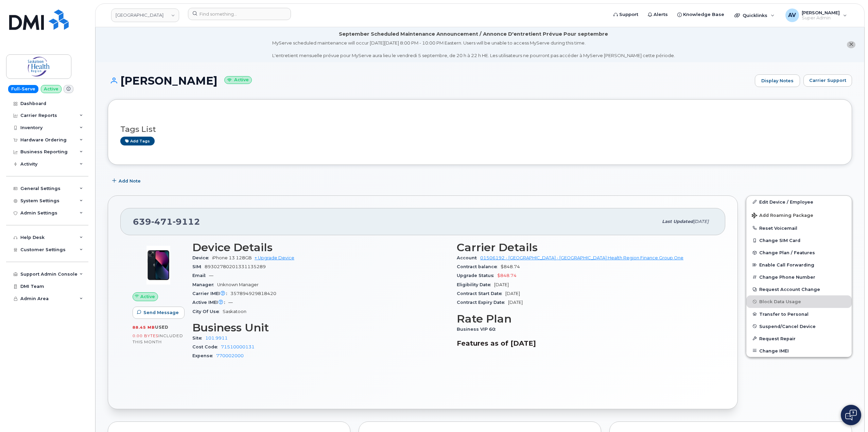 This screenshot has width=868, height=432. What do you see at coordinates (162, 221) in the screenshot?
I see `span: 471` at bounding box center [162, 221].